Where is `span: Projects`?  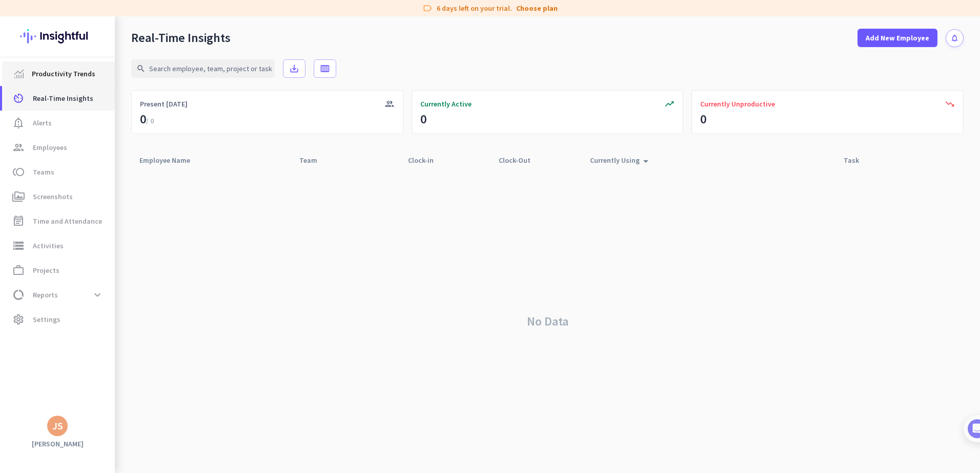 span: Projects is located at coordinates (46, 270).